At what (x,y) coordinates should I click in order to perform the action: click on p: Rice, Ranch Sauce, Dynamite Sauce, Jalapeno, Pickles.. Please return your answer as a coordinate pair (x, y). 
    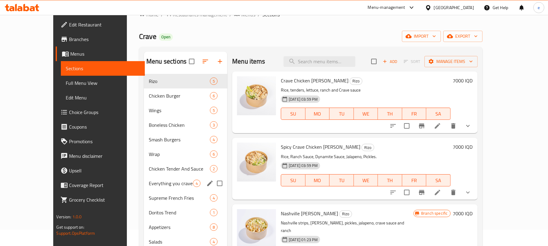
    Looking at the image, I should click on (365, 157).